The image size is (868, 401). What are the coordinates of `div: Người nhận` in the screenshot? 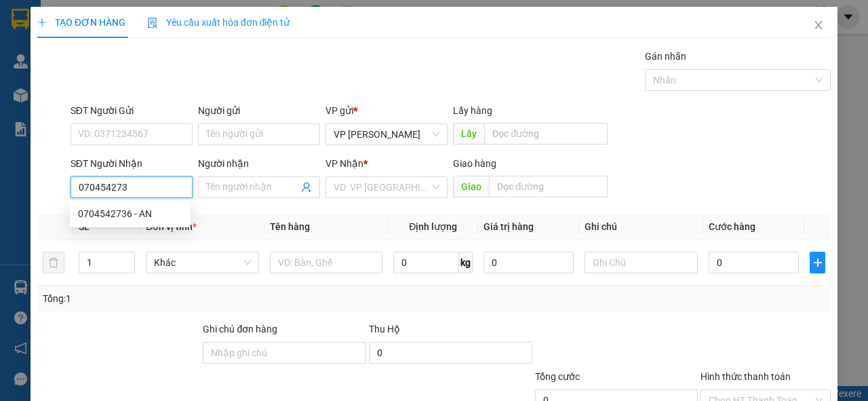 It's located at (259, 164).